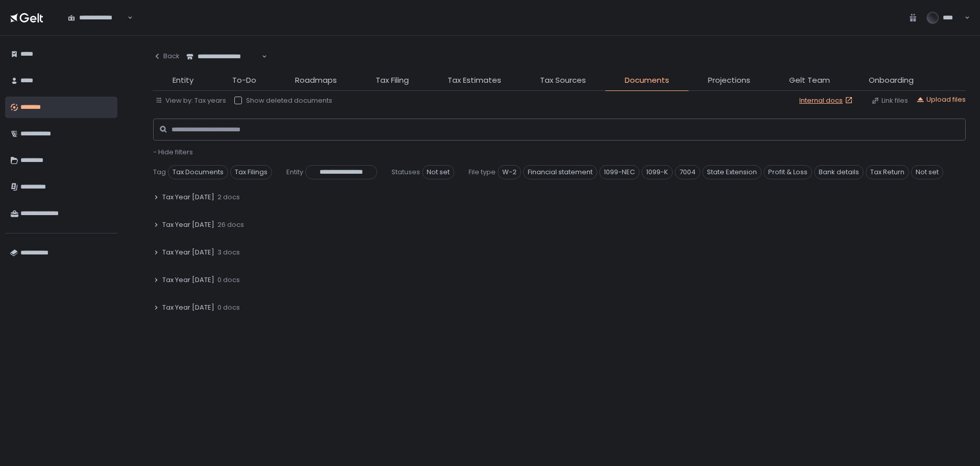 The width and height of the screenshot is (980, 466). Describe the element at coordinates (619, 172) in the screenshot. I see `span: 1099-NEC` at that location.